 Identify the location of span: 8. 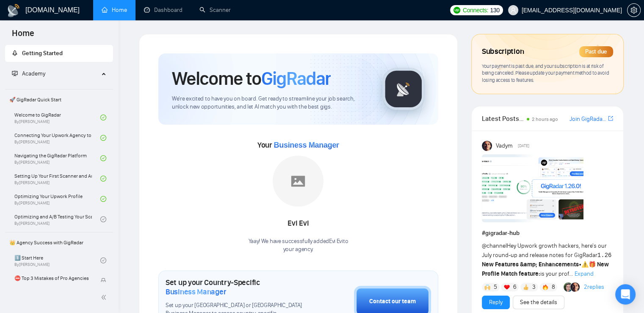
(553, 287).